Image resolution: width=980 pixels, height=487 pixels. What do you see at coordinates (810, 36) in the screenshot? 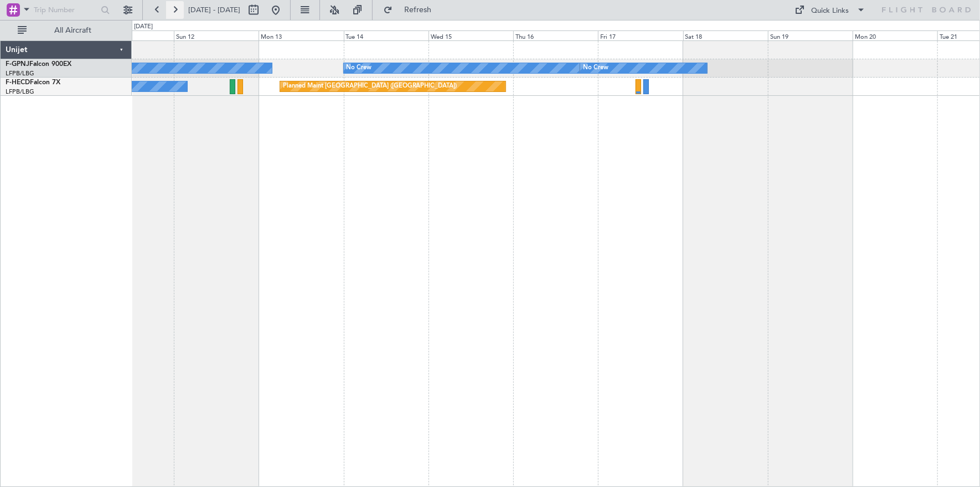
I see `div: Sun 19` at bounding box center [810, 36].